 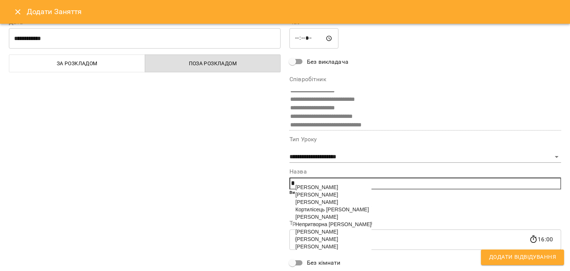 I want to click on button: Close, so click(x=18, y=12).